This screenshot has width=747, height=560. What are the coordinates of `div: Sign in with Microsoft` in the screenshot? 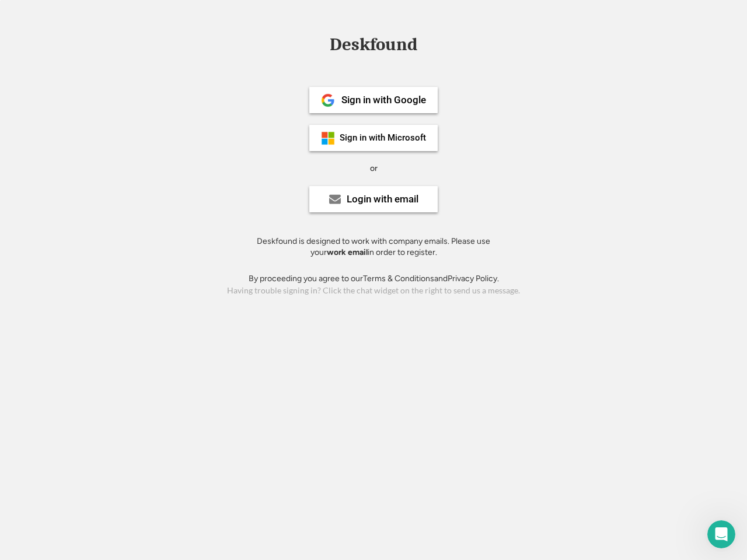 It's located at (383, 138).